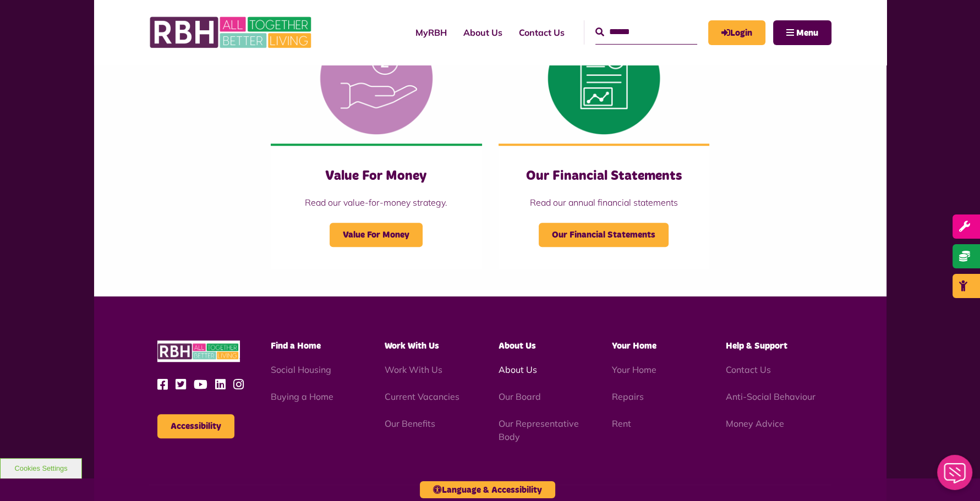  What do you see at coordinates (756, 346) in the screenshot?
I see `span: Help & Support` at bounding box center [756, 346].